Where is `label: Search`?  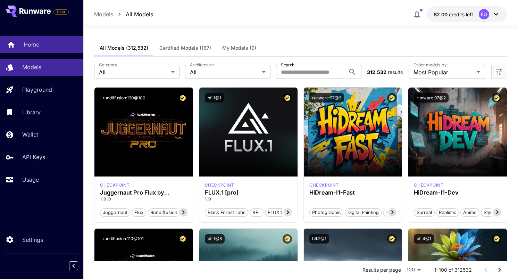 label: Search is located at coordinates (287, 65).